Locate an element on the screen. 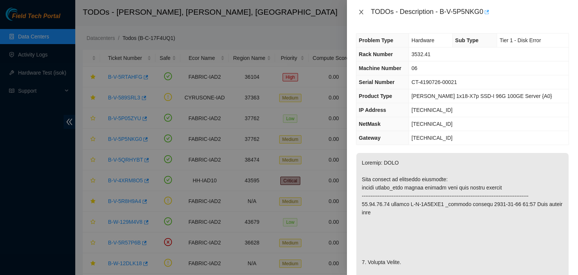  span: 3532.41 is located at coordinates (421, 54).